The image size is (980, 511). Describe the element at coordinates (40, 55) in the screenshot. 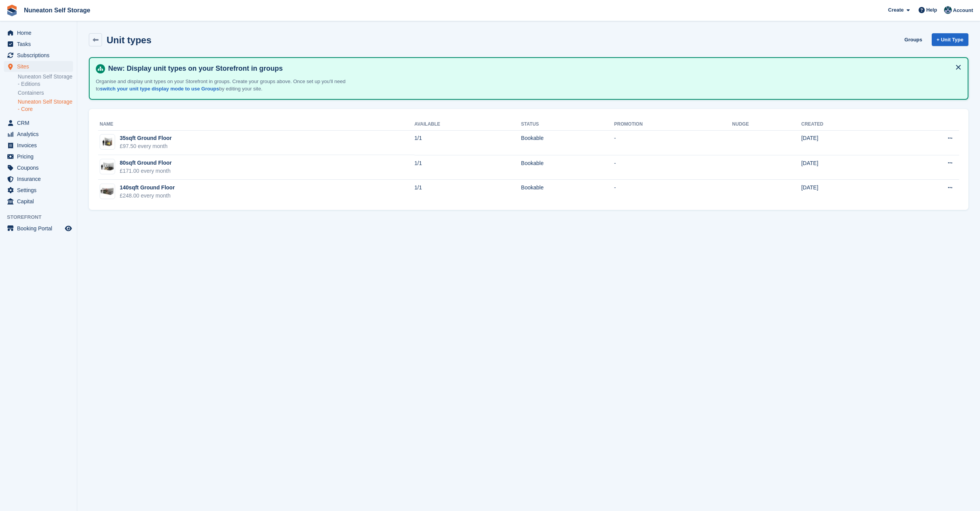

I see `span: Subscriptions` at that location.